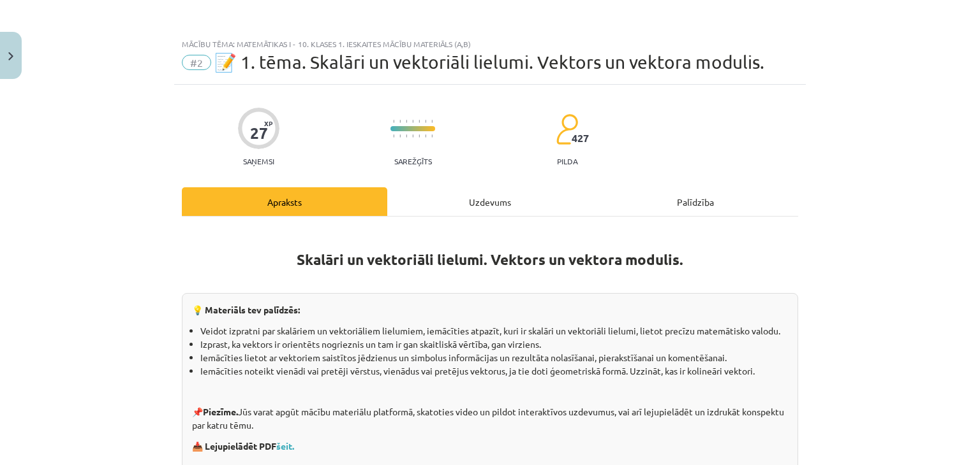  I want to click on strong: 📥 Lejupielādēt PDF, so click(244, 446).